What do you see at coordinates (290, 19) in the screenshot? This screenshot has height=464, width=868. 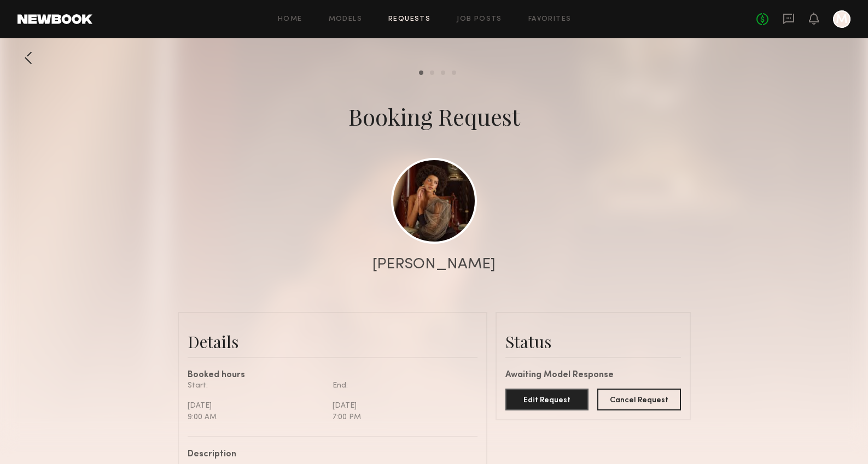 I see `a: Home` at bounding box center [290, 19].